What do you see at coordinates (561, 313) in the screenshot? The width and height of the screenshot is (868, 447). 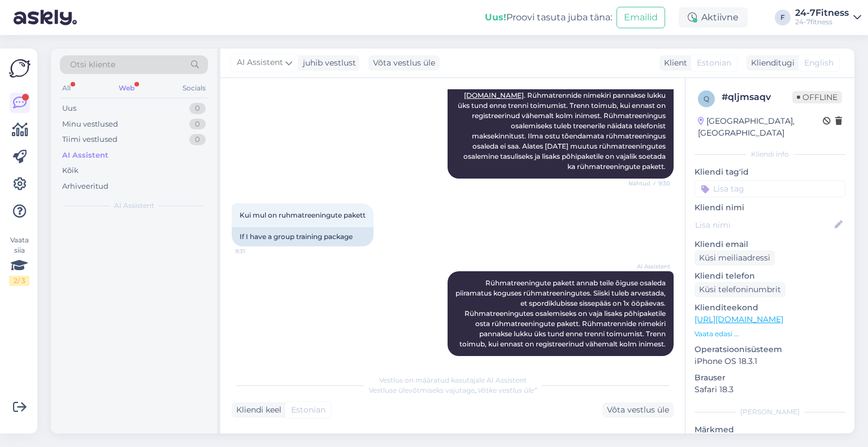 I see `span: Rühmatreeningute pakett annab teile õiguse osaleda piiramatus koguses rühmatreeningutes. Siiski t...` at bounding box center [561, 313].